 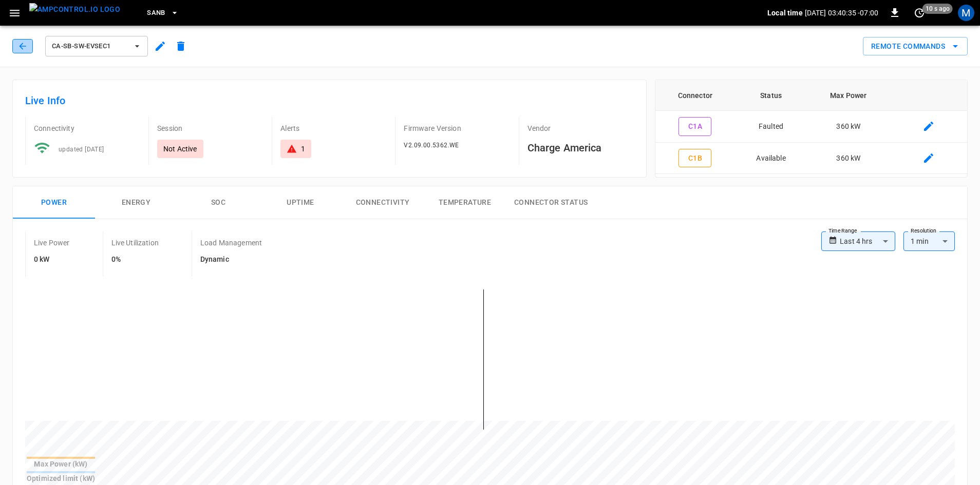 What do you see at coordinates (457, 129) in the screenshot?
I see `p: Firmware Version` at bounding box center [457, 129].